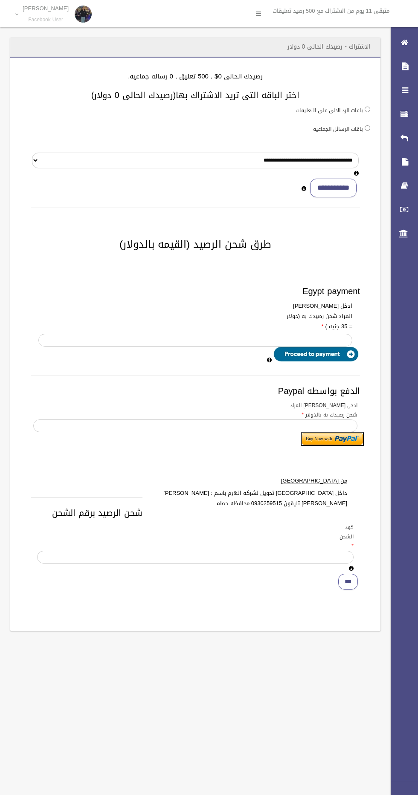 This screenshot has width=418, height=795. What do you see at coordinates (337, 129) in the screenshot?
I see `label: باقات الرسائل الجماعيه` at bounding box center [337, 129].